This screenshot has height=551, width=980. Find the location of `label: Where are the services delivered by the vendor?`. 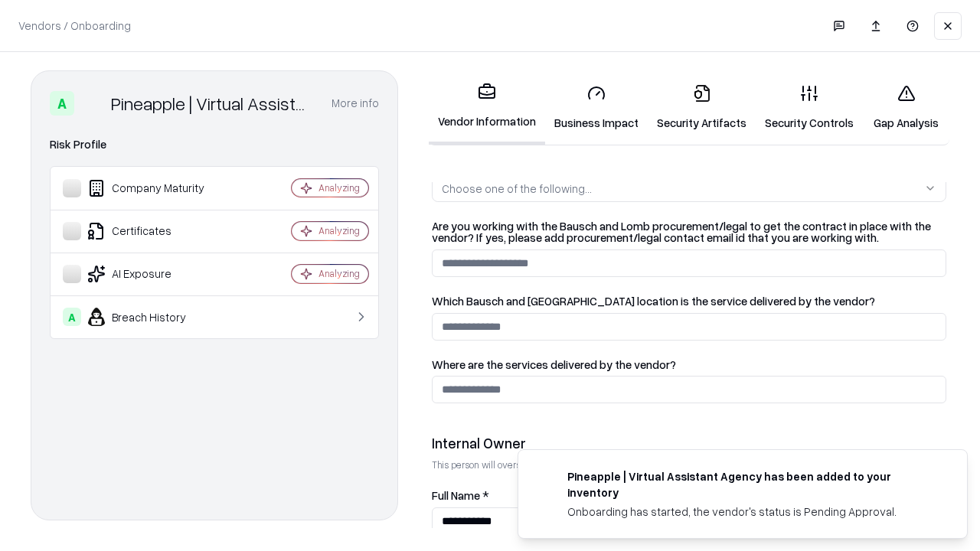

label: Where are the services delivered by the vendor? is located at coordinates (689, 364).